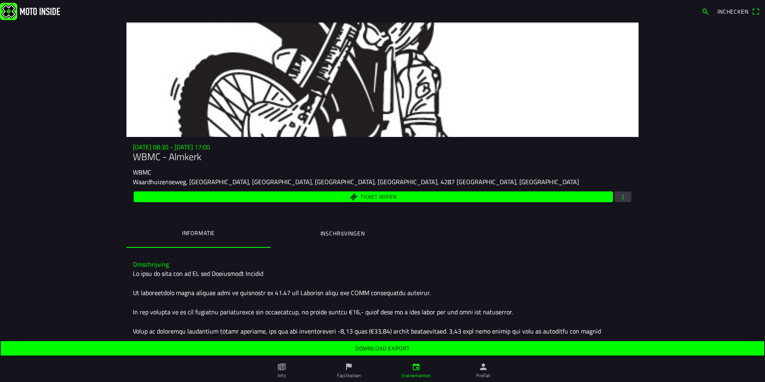  Describe the element at coordinates (282, 366) in the screenshot. I see `ion-icon: paper` at that location.